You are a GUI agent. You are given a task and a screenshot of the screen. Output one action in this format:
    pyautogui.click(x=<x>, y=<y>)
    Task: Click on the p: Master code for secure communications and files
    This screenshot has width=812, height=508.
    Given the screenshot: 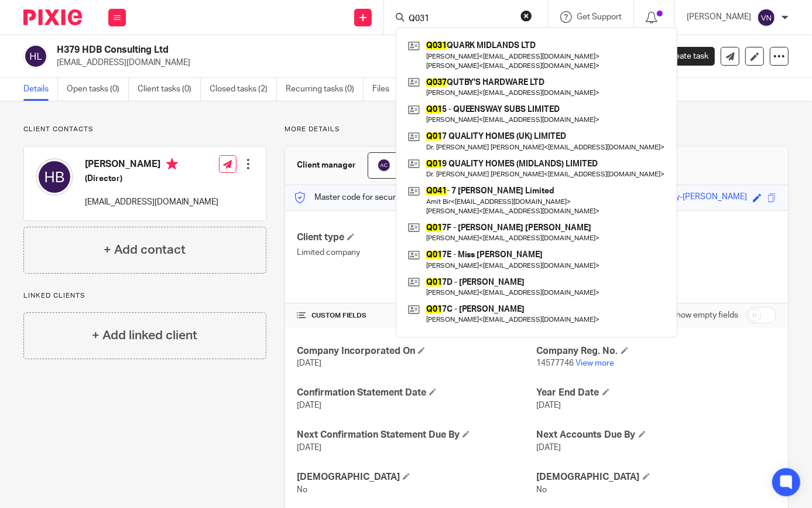 What is the action you would take?
    pyautogui.click(x=395, y=197)
    